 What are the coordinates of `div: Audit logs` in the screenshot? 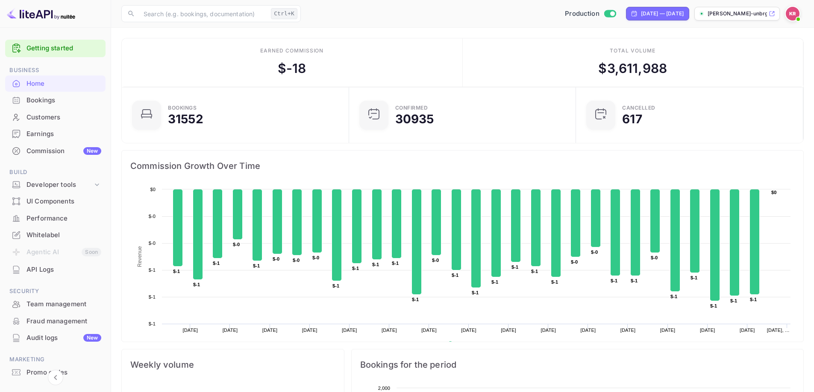 It's located at (64, 338).